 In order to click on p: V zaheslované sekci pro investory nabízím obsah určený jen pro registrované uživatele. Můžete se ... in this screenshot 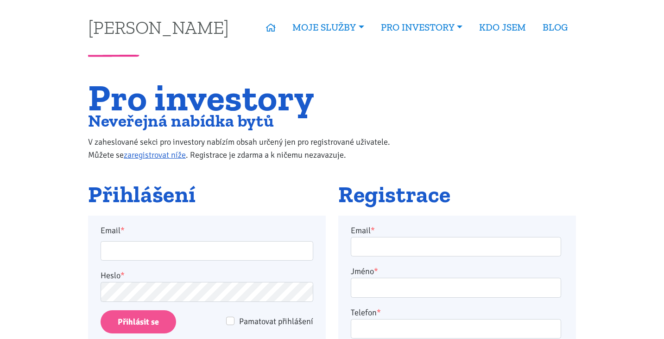, I will do `click(249, 148)`.